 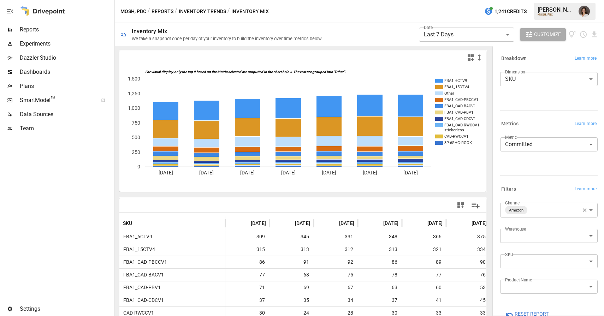 What do you see at coordinates (335, 275) in the screenshot?
I see `span: 75` at bounding box center [335, 275].